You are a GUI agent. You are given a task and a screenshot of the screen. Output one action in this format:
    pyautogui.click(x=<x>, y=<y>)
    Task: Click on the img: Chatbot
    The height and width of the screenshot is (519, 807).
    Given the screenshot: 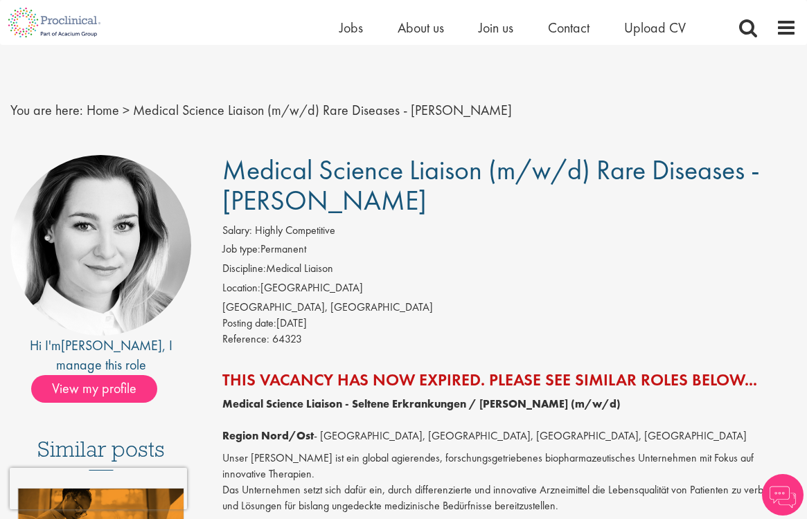 What is the action you would take?
    pyautogui.click(x=783, y=495)
    